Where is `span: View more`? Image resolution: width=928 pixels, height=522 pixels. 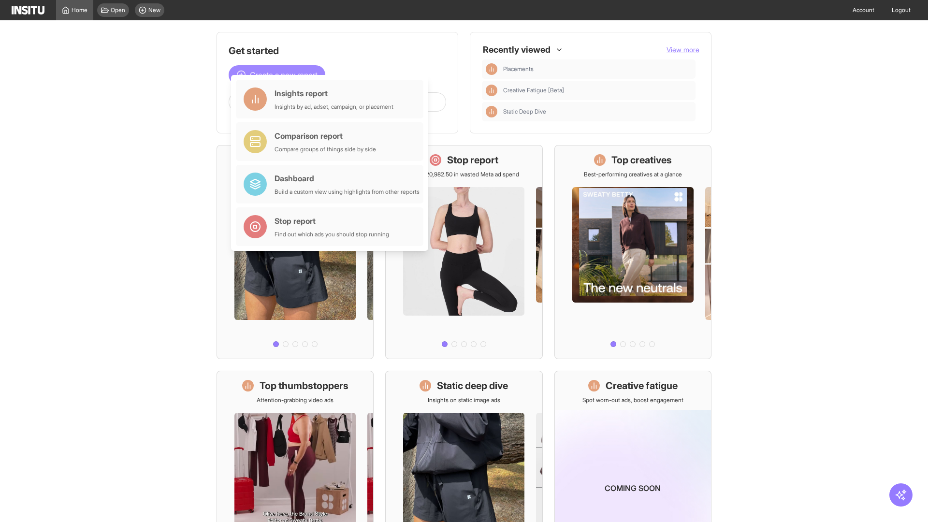
span: View more is located at coordinates (683, 49).